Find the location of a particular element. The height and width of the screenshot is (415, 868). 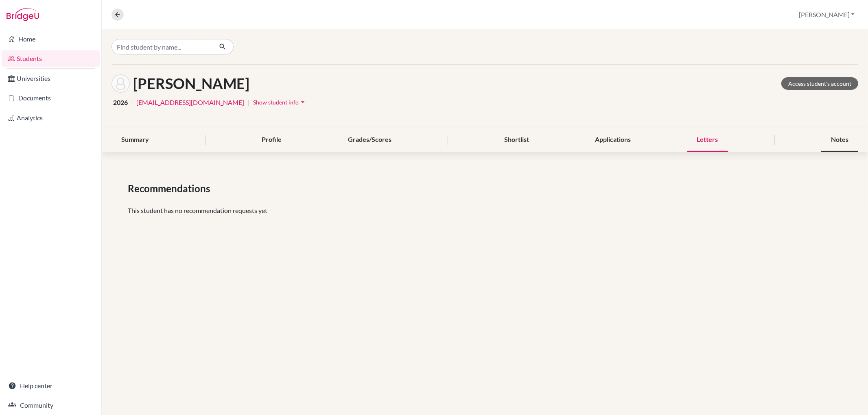

a: Universities is located at coordinates (51, 79).